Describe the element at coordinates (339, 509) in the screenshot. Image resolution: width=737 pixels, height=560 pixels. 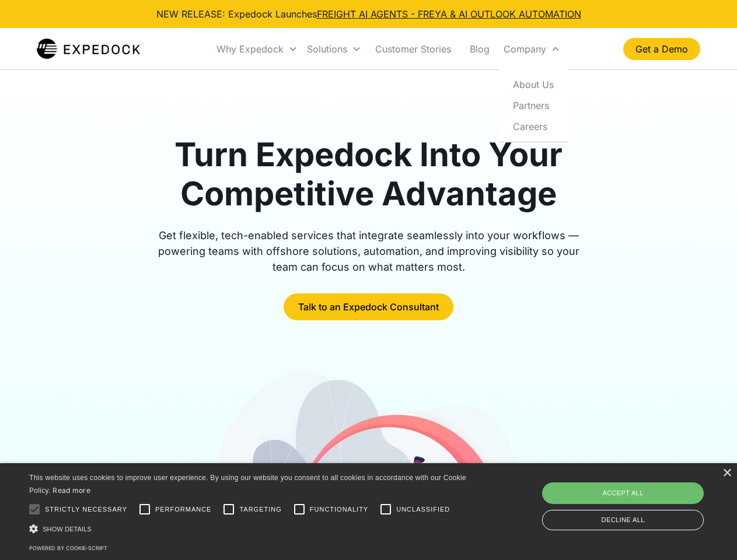
I see `span: Functionality` at that location.